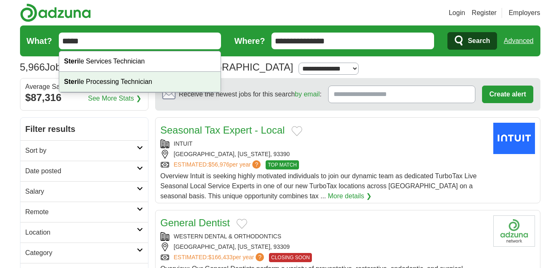 The width and height of the screenshot is (560, 268). I want to click on a: General Dentist, so click(195, 222).